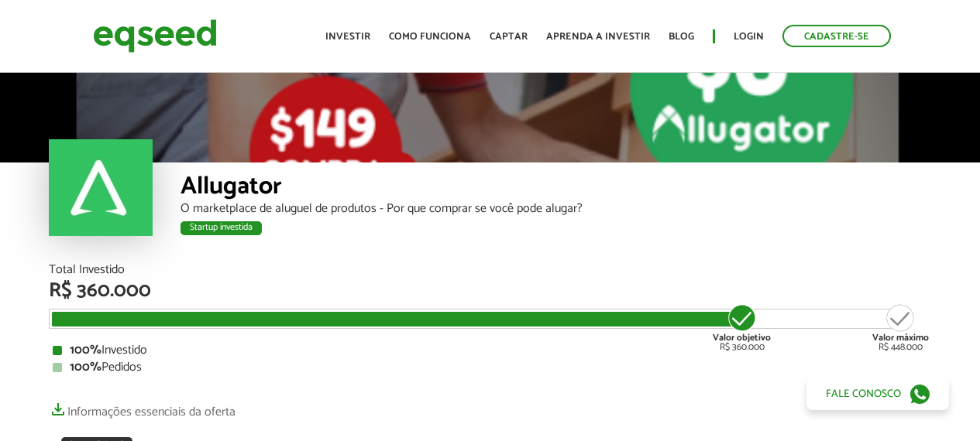 This screenshot has width=980, height=441. Describe the element at coordinates (491, 351) in the screenshot. I see `div: Investido` at that location.